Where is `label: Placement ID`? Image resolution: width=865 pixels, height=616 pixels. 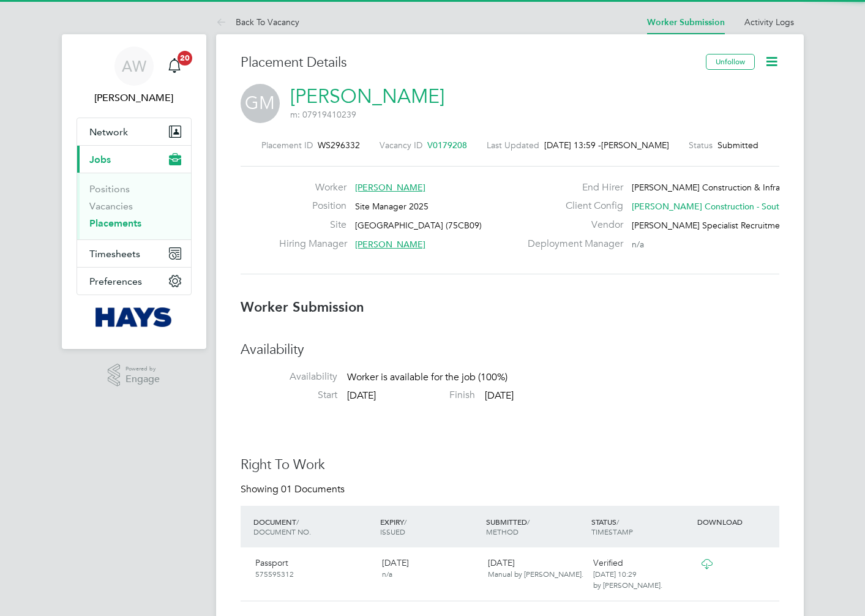 label: Placement ID is located at coordinates (287, 145).